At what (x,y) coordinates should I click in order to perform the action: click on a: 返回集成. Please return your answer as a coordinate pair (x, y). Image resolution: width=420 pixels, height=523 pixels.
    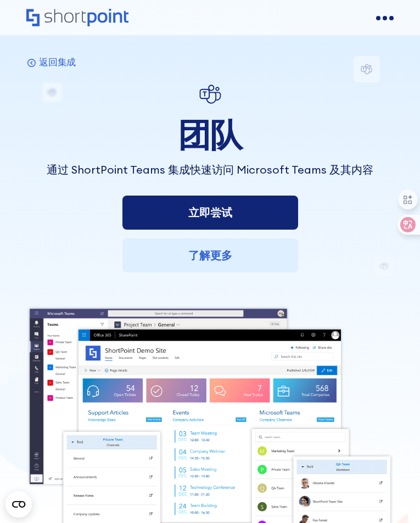
    Looking at the image, I should click on (210, 62).